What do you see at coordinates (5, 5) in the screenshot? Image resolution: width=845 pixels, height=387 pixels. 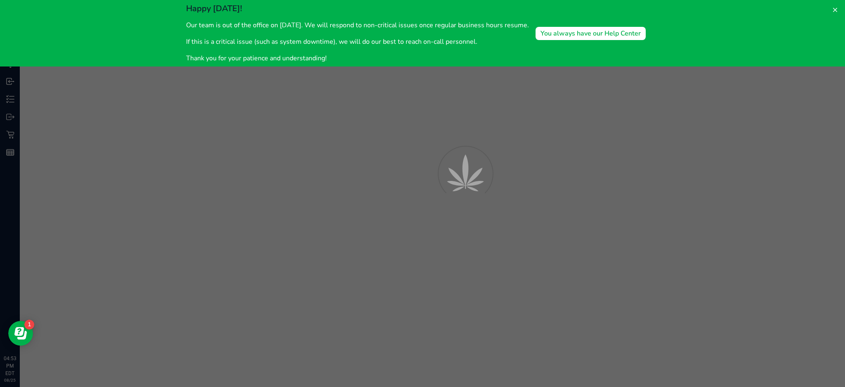 I see `span: 1` at bounding box center [5, 5].